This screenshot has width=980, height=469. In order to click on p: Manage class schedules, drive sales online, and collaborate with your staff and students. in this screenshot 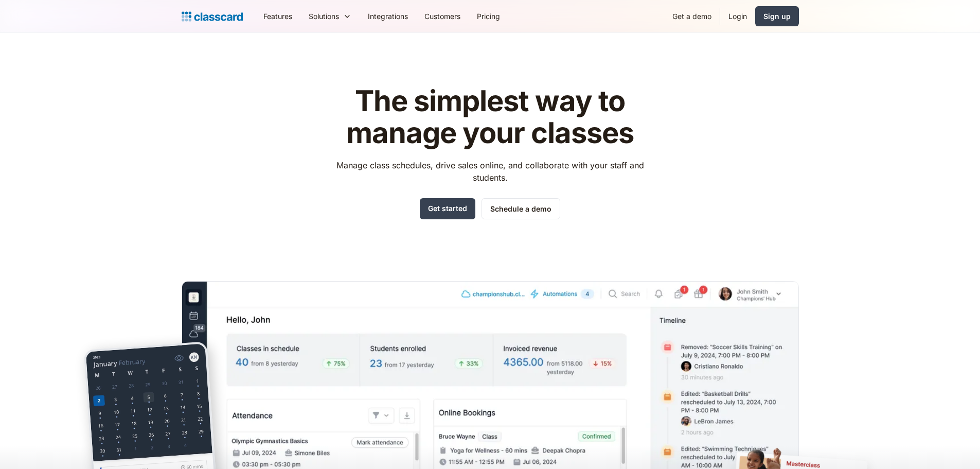, I will do `click(490, 172)`.